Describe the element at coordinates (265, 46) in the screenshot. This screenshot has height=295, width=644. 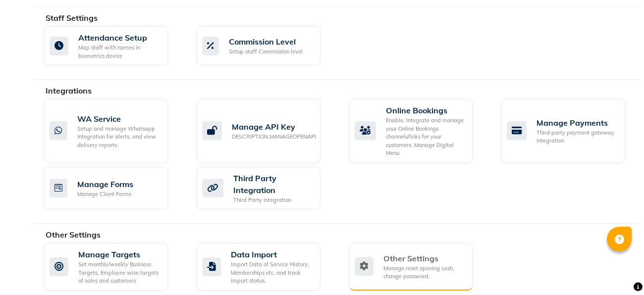
I see `a: Commission LevelSetup staff Commission level` at that location.